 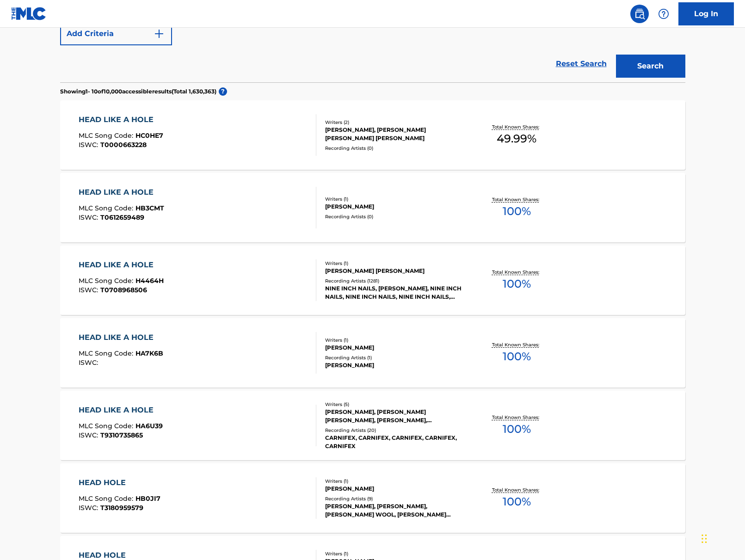 What do you see at coordinates (704, 539) in the screenshot?
I see `div: Drag` at bounding box center [704, 539].